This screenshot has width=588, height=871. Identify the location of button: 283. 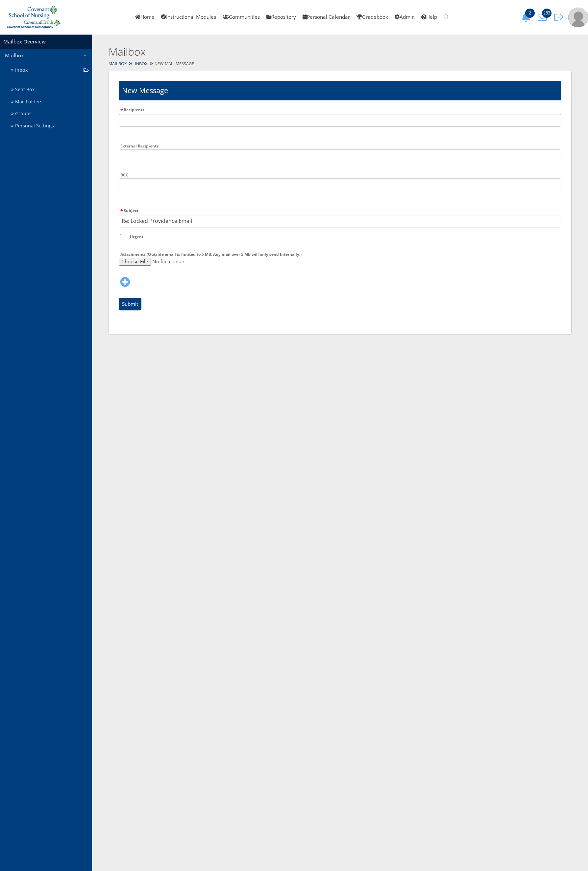
(544, 17).